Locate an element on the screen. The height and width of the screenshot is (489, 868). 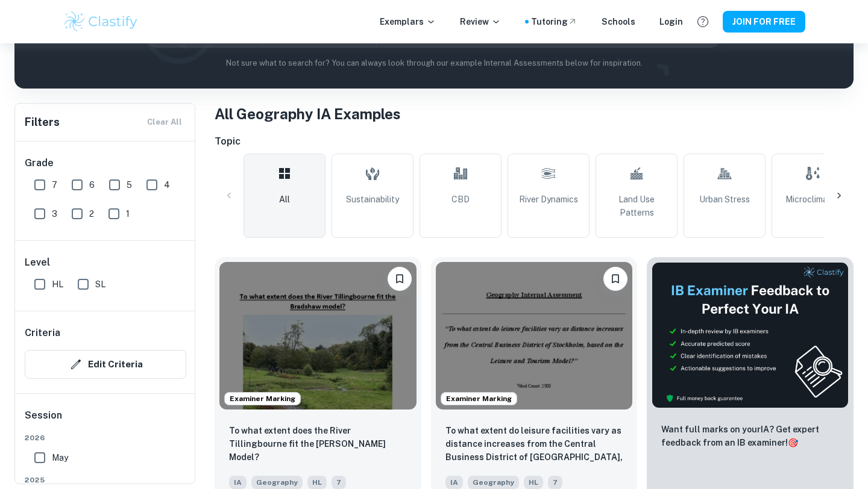
p: Want full marks on your IA ? Get expert feedback from an IB examiner! is located at coordinates (750, 436).